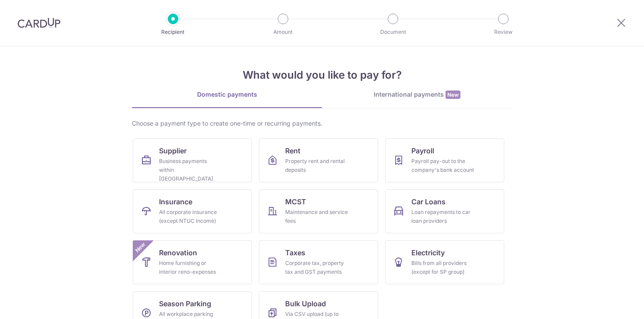 The height and width of the screenshot is (319, 644). I want to click on img: CardUp, so click(39, 23).